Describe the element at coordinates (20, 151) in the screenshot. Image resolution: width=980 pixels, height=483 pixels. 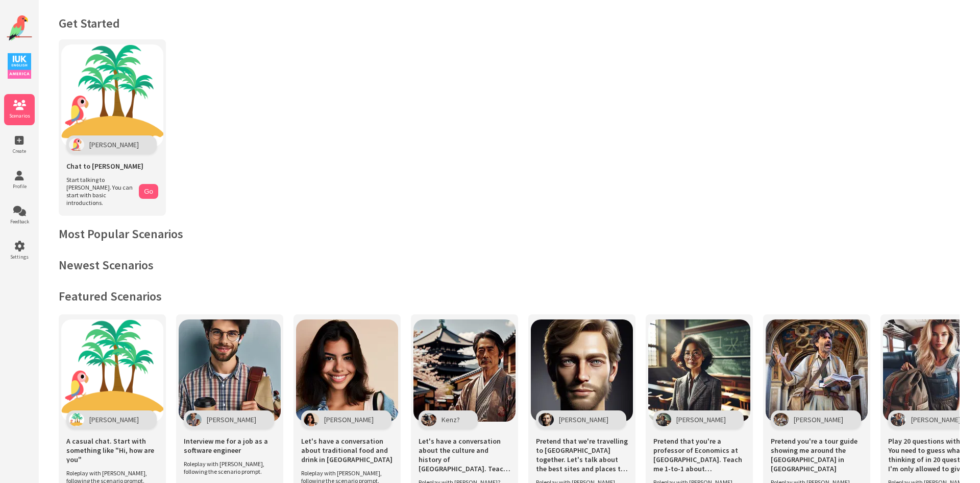
I see `span: Create` at that location.